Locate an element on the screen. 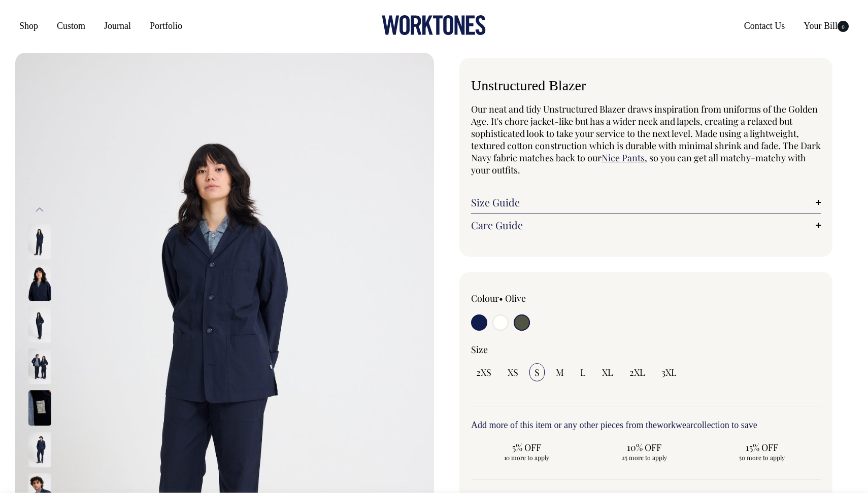 This screenshot has width=868, height=493. span: 0 is located at coordinates (843, 26).